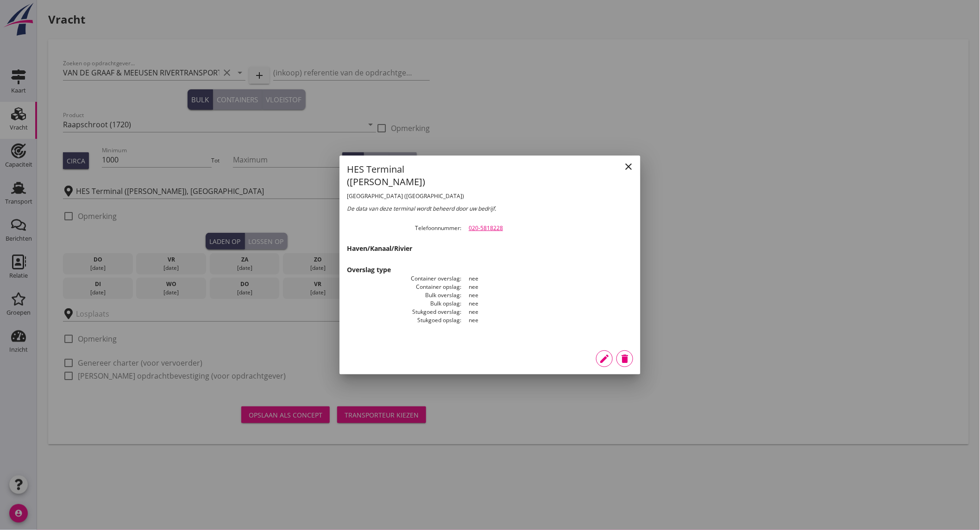 This screenshot has width=980, height=530. I want to click on dt: Stukgoed overslag, so click(404, 312).